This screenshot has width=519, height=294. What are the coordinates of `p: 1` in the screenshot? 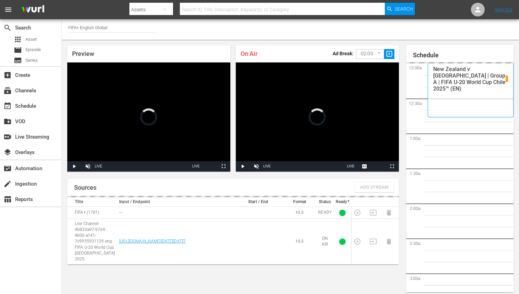 It's located at (506, 79).